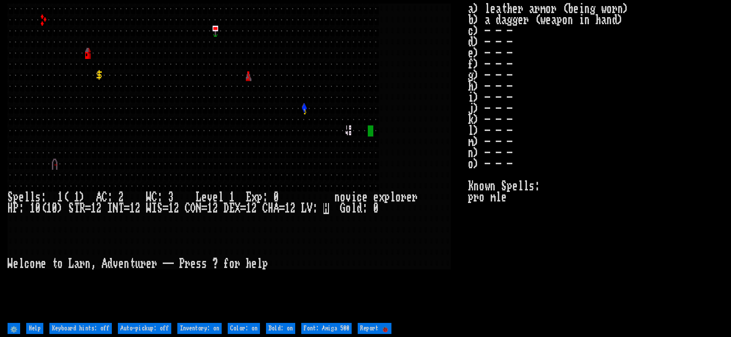 This screenshot has width=731, height=337. What do you see at coordinates (226, 264) in the screenshot?
I see `div: f` at bounding box center [226, 264].